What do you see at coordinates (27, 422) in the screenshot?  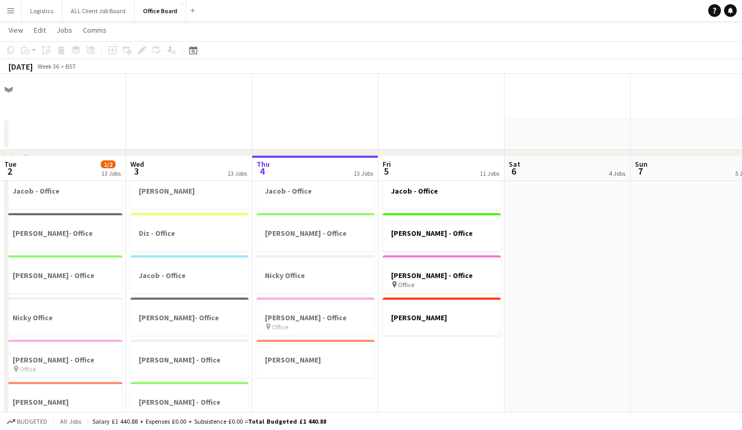 I see `button: Budgeted` at bounding box center [27, 422].